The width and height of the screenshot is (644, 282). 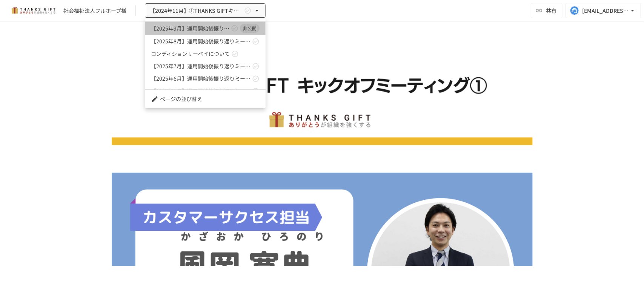 I want to click on span: 【2025年8月】運用開始後振り返りミーティング, so click(x=201, y=41).